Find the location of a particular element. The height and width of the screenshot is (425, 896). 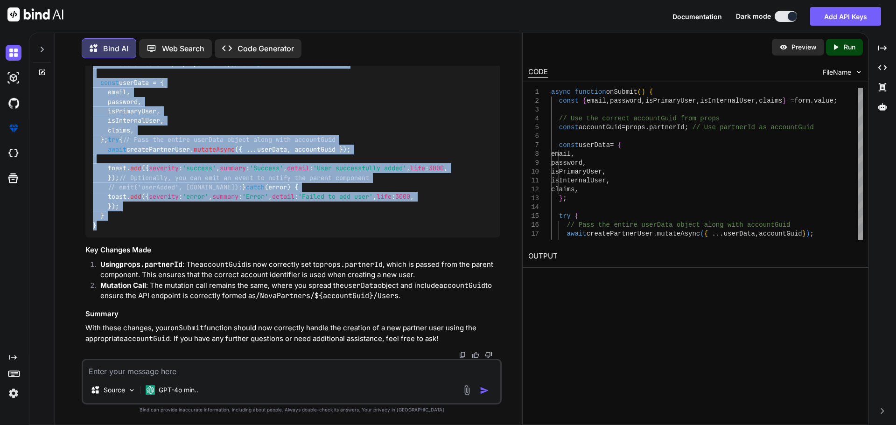

p: Run is located at coordinates (849, 47).